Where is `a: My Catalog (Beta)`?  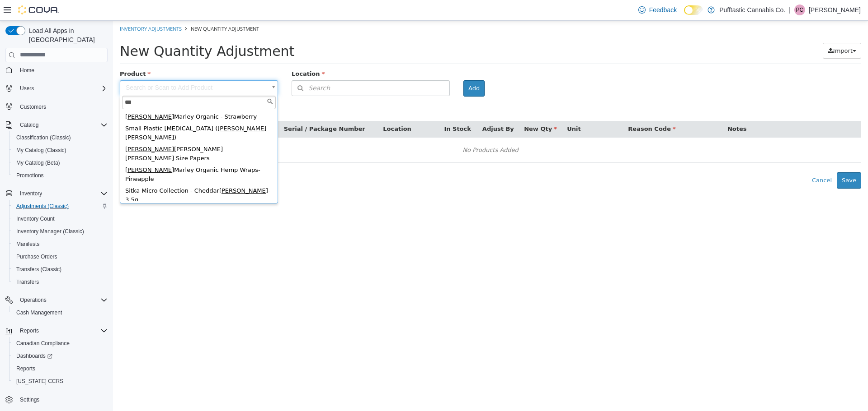
a: My Catalog (Beta) is located at coordinates (38, 163).